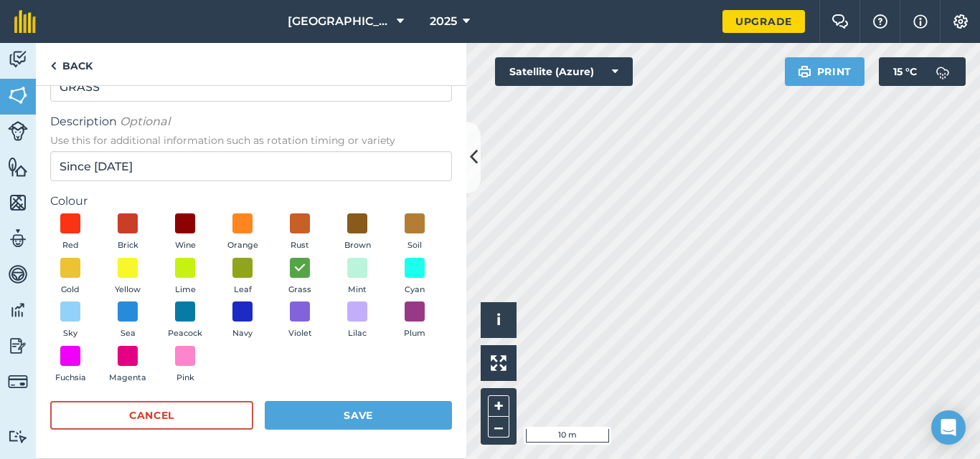 This screenshot has height=459, width=980. What do you see at coordinates (242, 290) in the screenshot?
I see `span: Leaf` at bounding box center [242, 290].